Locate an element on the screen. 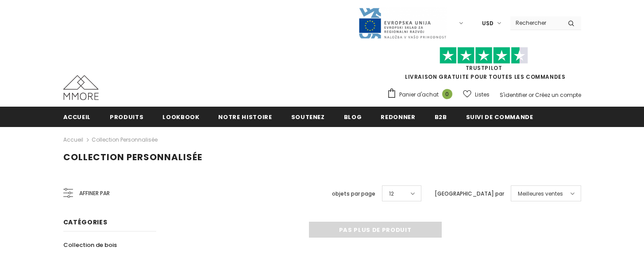 The width and height of the screenshot is (644, 258). a: B2B is located at coordinates (441, 116).